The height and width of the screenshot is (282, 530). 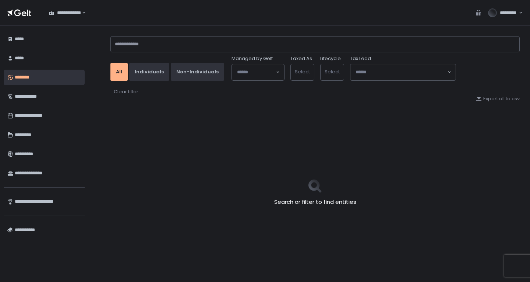 What do you see at coordinates (301, 59) in the screenshot?
I see `label: Taxed As` at bounding box center [301, 59].